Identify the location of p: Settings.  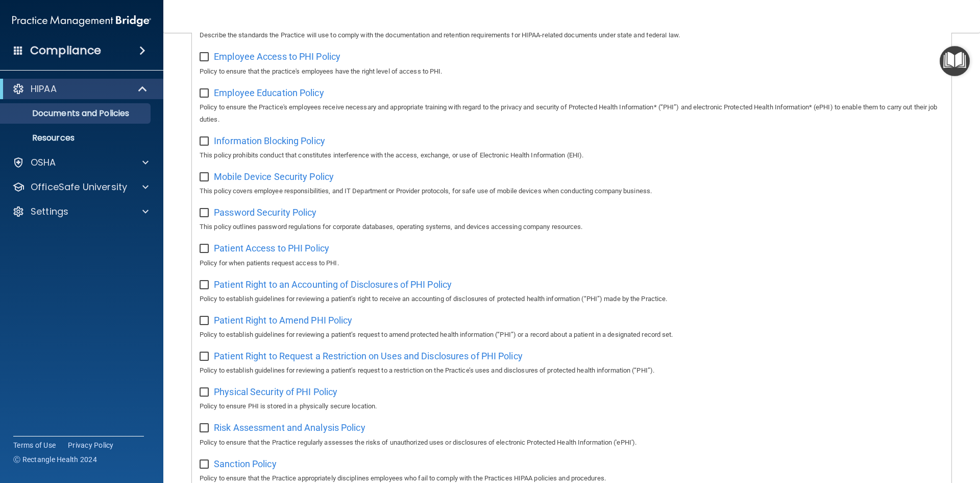
(49, 211).